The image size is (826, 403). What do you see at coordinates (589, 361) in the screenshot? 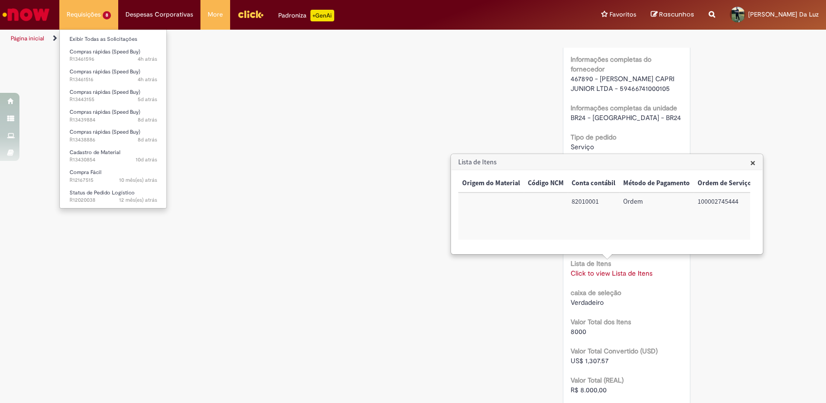
I see `span: US$ 1,307.57` at bounding box center [589, 361].